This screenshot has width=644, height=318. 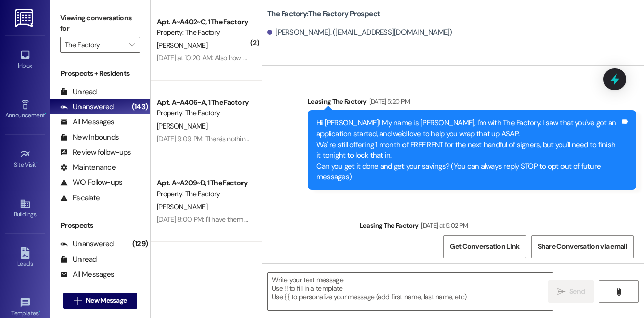 I want to click on a: Buildings, so click(x=25, y=209).